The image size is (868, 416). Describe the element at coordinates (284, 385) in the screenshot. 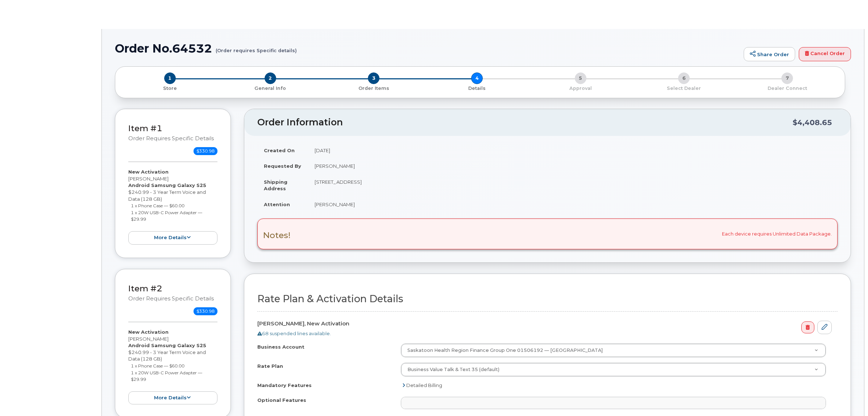

I see `label: Mandatory Features` at that location.